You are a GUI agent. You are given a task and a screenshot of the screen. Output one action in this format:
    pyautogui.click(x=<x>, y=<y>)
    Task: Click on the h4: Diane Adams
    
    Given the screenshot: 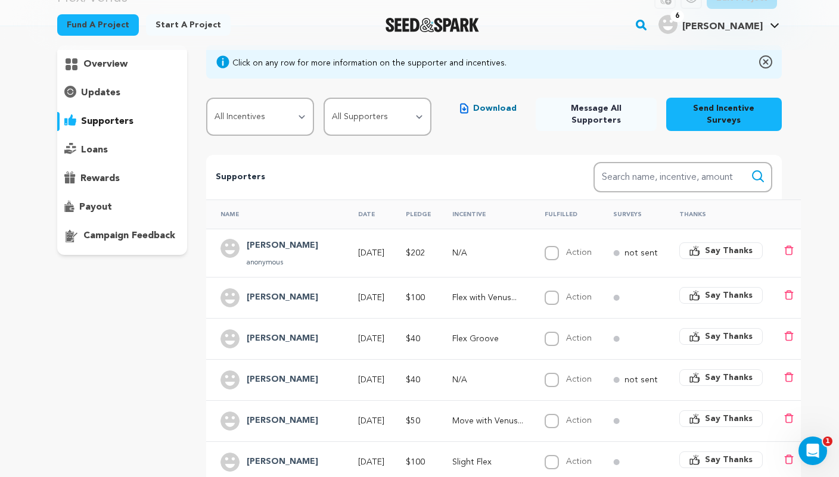 What is the action you would take?
    pyautogui.click(x=282, y=462)
    